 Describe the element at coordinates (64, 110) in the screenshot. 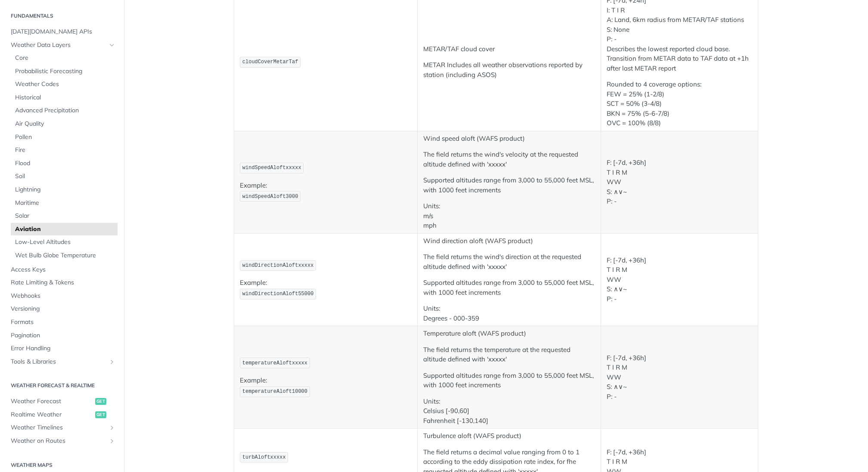

I see `a: Advanced Precipitation` at that location.